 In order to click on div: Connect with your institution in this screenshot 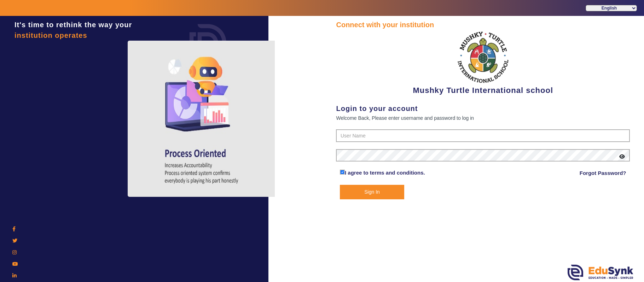, I will do `click(483, 25)`.